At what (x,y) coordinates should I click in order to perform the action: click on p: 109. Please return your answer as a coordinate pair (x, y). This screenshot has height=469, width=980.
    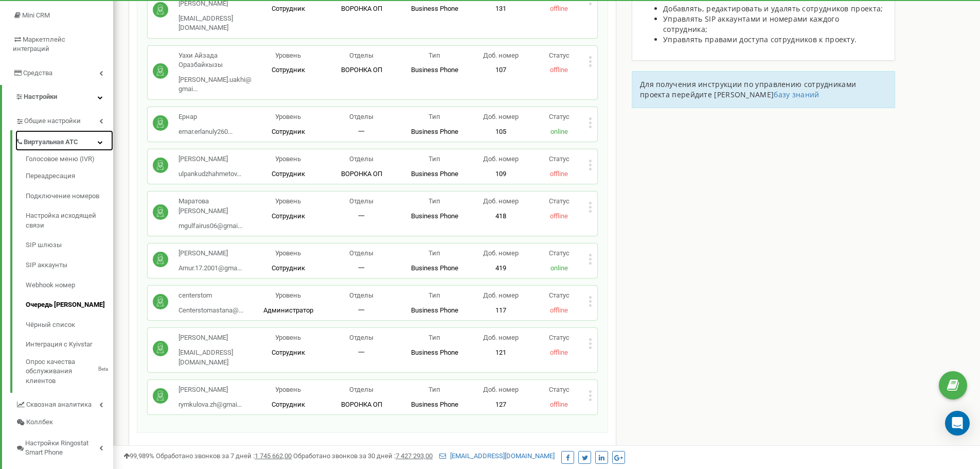
    Looking at the image, I should click on (500, 174).